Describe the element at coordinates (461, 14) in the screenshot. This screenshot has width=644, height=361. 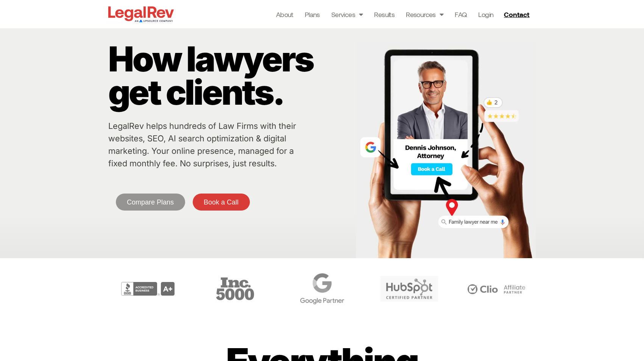
I see `a: FAQ` at that location.